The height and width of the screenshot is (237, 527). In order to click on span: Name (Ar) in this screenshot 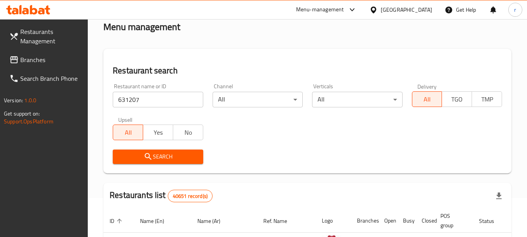, I will do `click(214, 221)`.